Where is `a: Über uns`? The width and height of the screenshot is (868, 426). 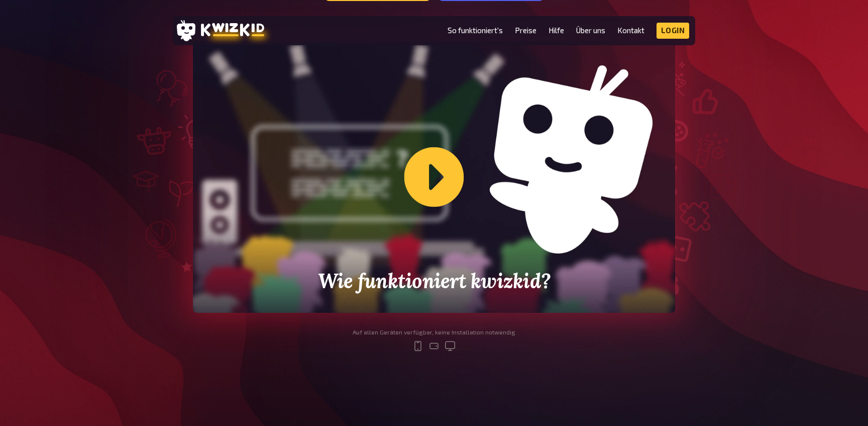 a: Über uns is located at coordinates (591, 30).